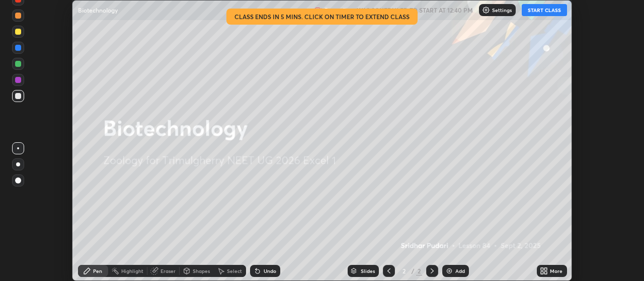 The image size is (644, 281). I want to click on p: Recording, so click(338, 10).